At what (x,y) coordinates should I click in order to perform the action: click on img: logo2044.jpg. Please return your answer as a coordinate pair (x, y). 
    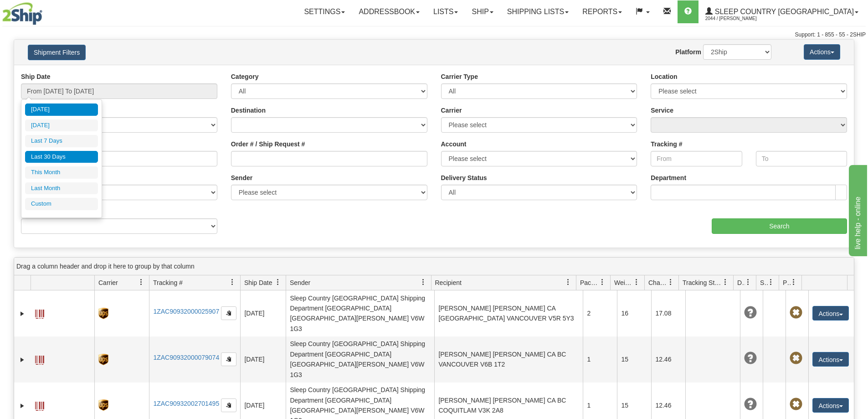
    Looking at the image, I should click on (22, 14).